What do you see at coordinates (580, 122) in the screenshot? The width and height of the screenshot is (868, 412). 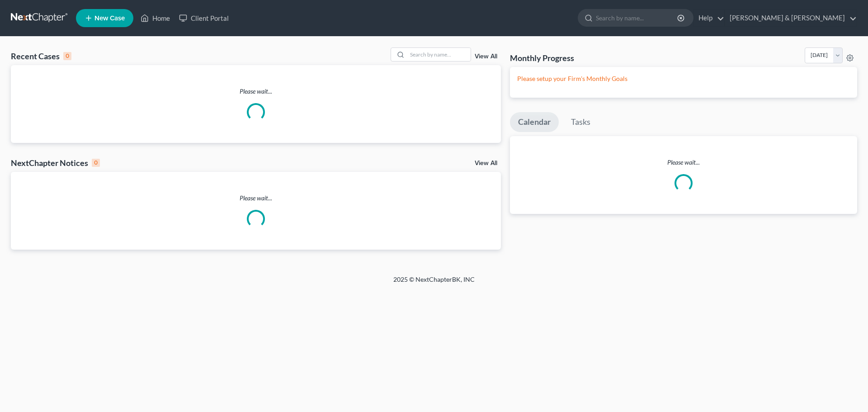 I see `a: Tasks` at bounding box center [580, 122].